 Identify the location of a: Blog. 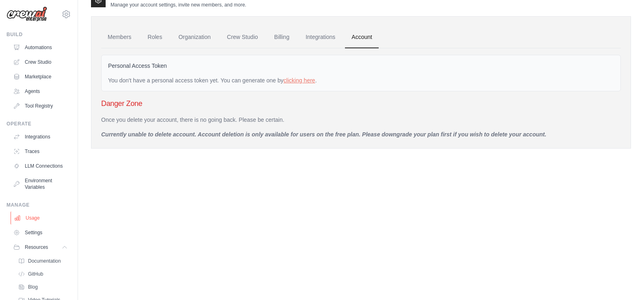
(43, 287).